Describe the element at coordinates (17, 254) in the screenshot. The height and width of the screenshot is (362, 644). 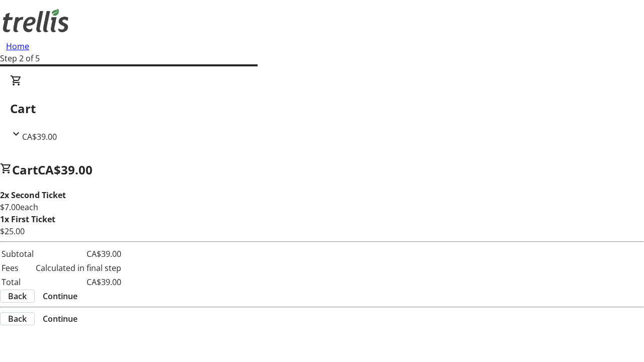
I see `td: Subtotal` at that location.